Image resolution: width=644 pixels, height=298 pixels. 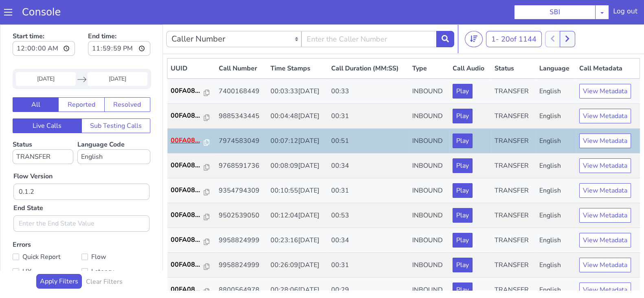 I want to click on td: 9958824999, so click(x=241, y=241).